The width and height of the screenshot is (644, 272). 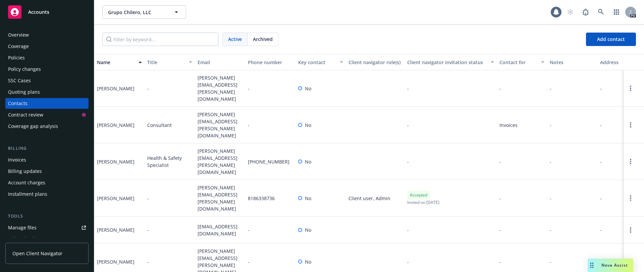 I want to click on span: Consultant, so click(x=159, y=125).